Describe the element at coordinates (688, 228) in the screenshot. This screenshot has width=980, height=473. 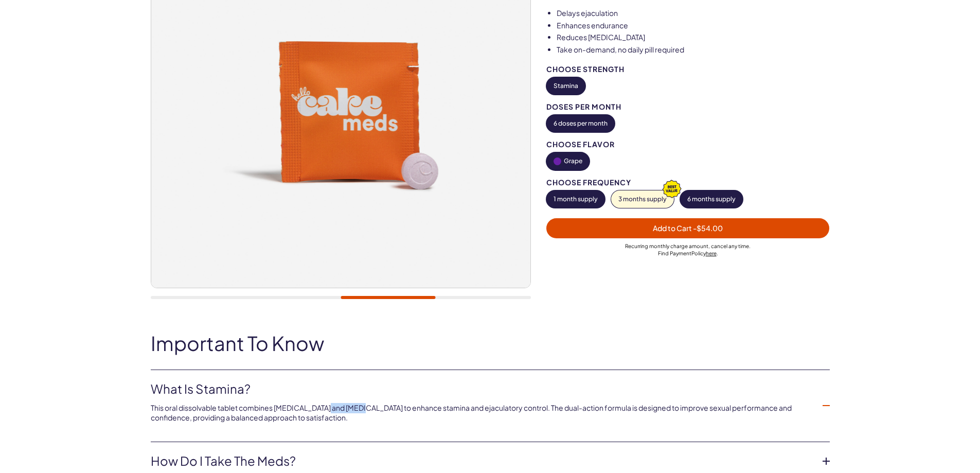
I see `button: Add to Cart -$54.00` at that location.